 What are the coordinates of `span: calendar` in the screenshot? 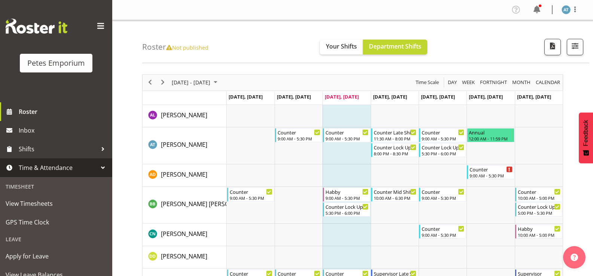 It's located at (547, 82).